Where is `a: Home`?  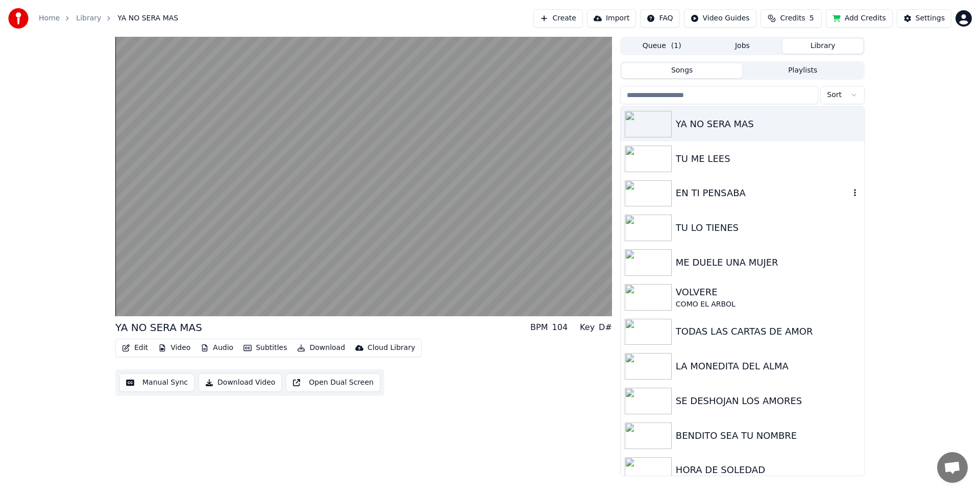
a: Home is located at coordinates (49, 19).